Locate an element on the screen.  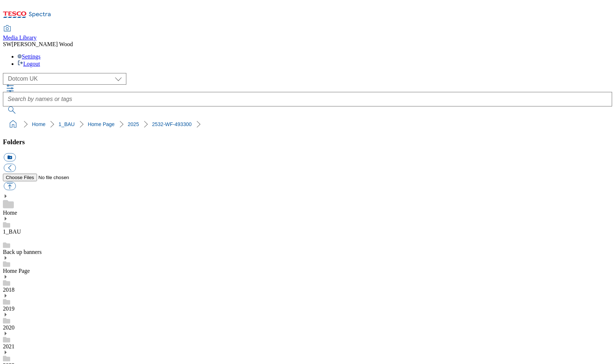
a: Logout is located at coordinates (29, 64).